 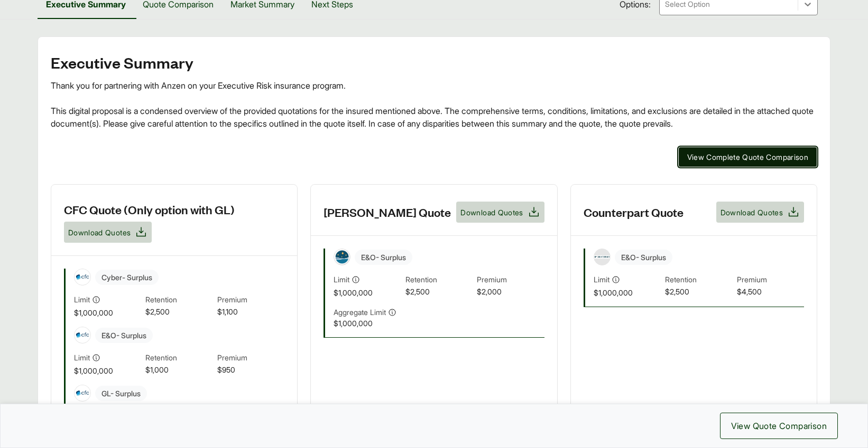 What do you see at coordinates (748, 157) in the screenshot?
I see `button: View Complete Quote Comparison` at bounding box center [748, 157].